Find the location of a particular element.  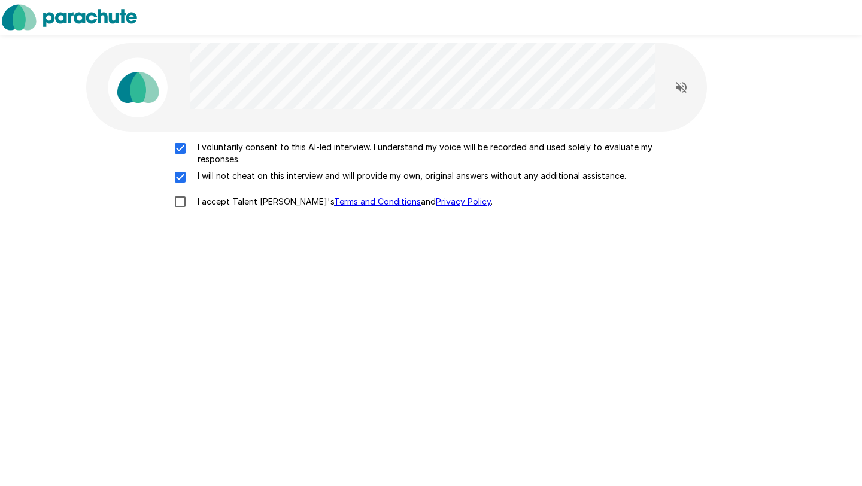

p: I voluntarily consent to this AI-led interview. I understand my voice will be recorded and used s... is located at coordinates (443, 153).